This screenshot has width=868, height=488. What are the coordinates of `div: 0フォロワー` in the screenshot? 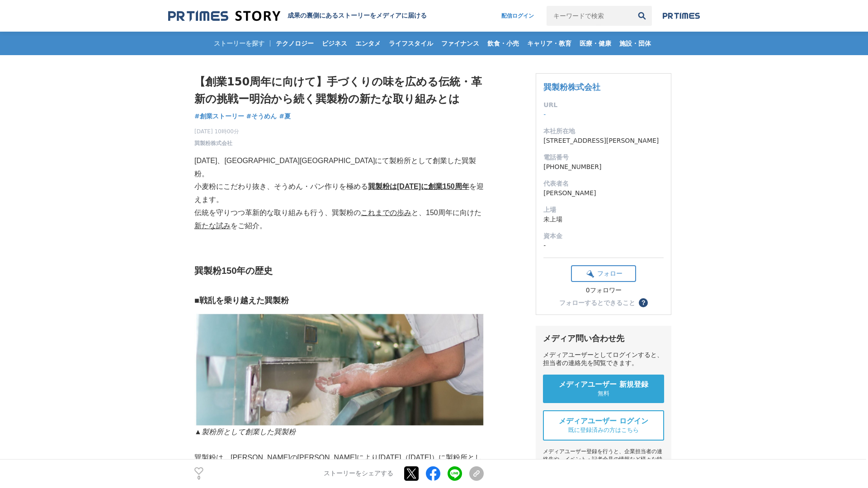 It's located at (604, 291).